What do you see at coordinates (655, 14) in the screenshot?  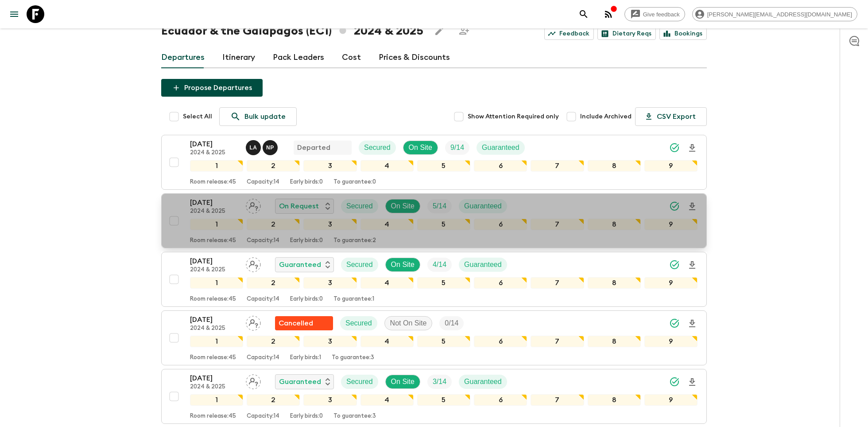 I see `a: Give feedback` at bounding box center [655, 14].